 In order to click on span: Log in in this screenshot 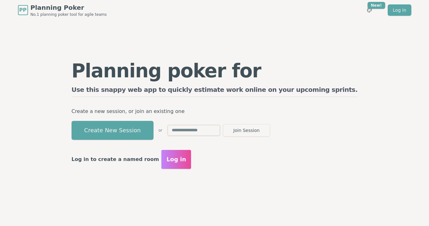, I will do `click(176, 159)`.